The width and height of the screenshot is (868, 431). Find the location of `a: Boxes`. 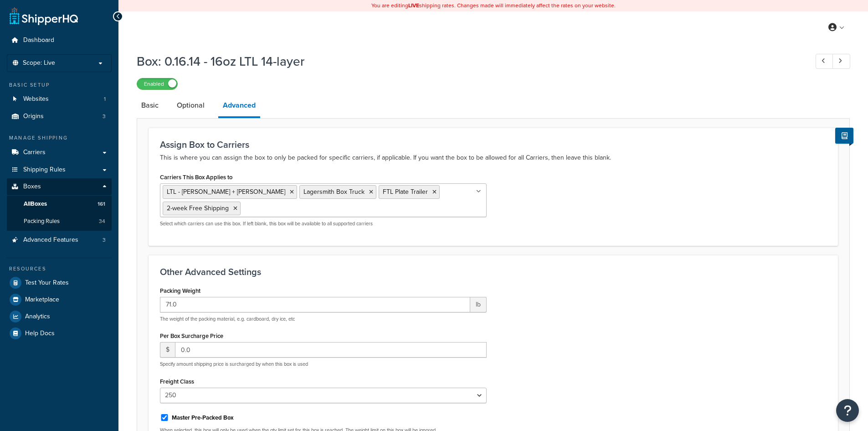

a: Boxes is located at coordinates (59, 186).